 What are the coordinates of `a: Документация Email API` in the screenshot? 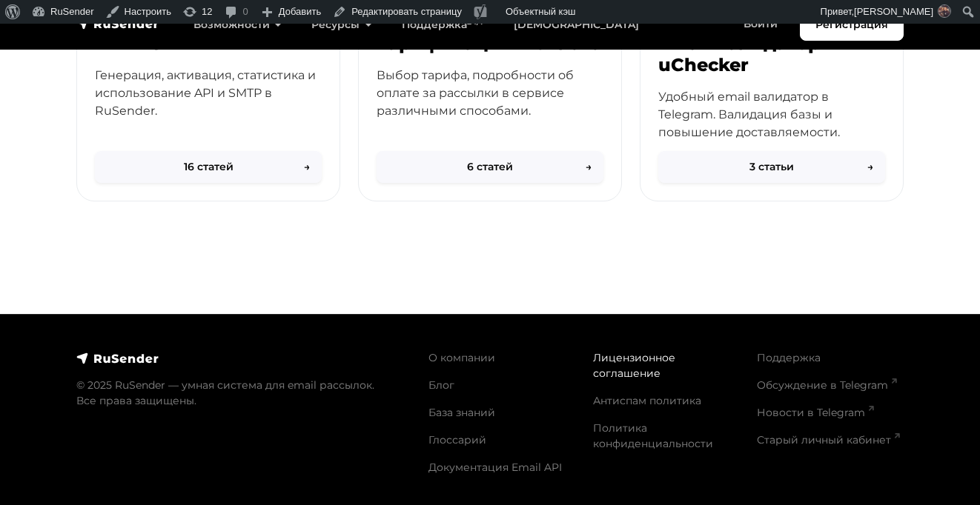 It's located at (495, 468).